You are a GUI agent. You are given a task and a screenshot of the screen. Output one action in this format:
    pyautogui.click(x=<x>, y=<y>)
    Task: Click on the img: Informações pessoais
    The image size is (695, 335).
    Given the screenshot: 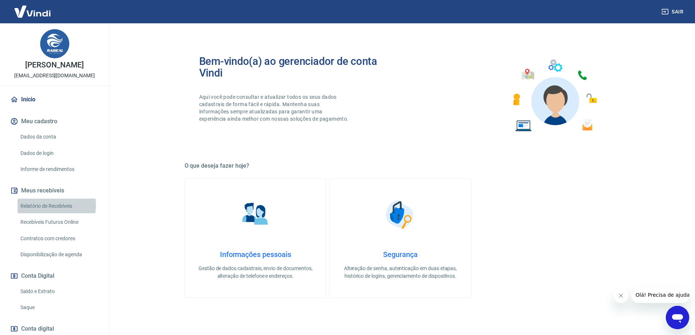 What is the action you would take?
    pyautogui.click(x=256, y=215)
    